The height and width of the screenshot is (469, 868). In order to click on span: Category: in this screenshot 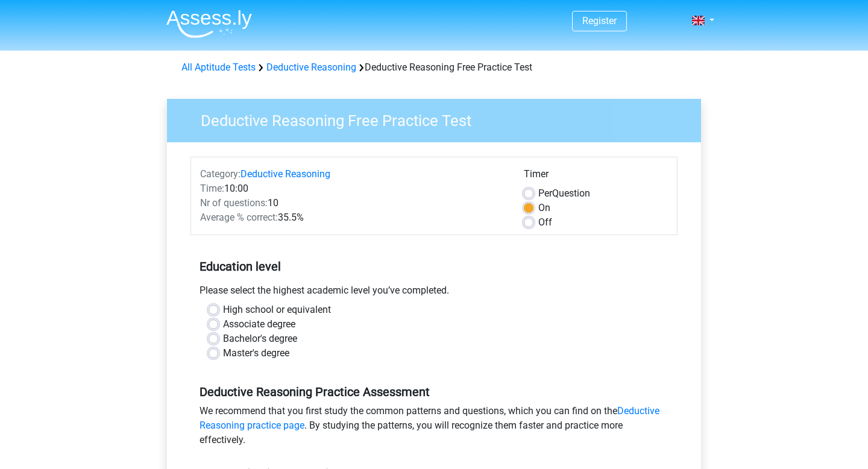, I will do `click(220, 174)`.